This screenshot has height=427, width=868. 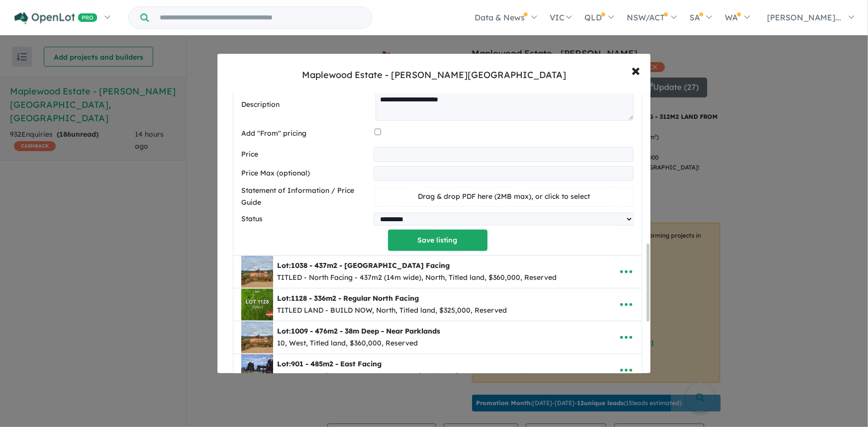 What do you see at coordinates (56, 18) in the screenshot?
I see `img: Openlot PRO Logo White` at bounding box center [56, 18].